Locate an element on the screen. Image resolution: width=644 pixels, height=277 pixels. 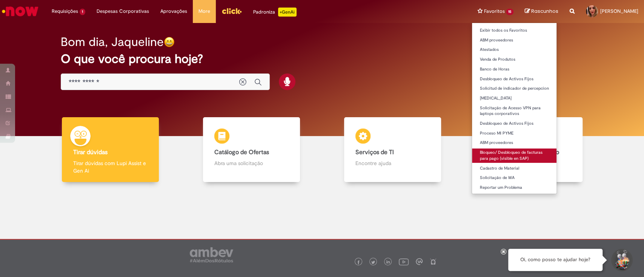
b: Serviços de TI is located at coordinates (375, 152).